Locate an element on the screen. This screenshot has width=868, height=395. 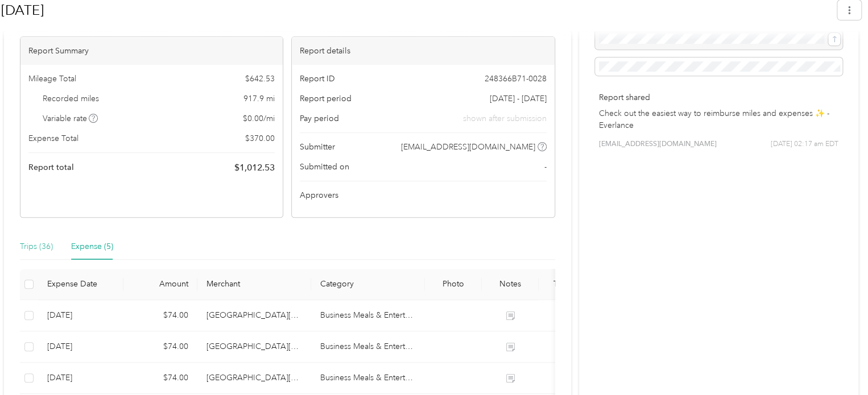
th: Notes is located at coordinates (510, 284).